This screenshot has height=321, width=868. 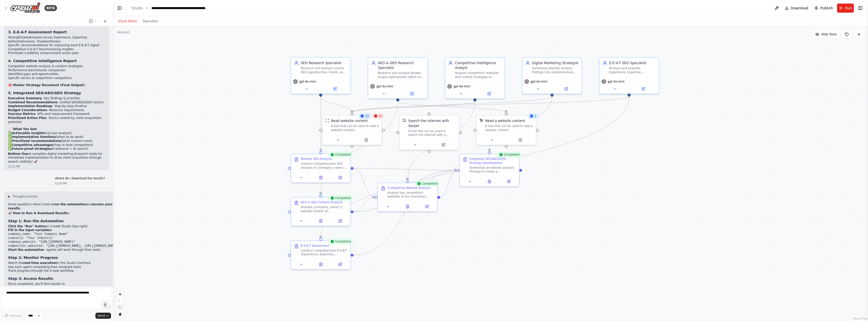 What do you see at coordinates (475, 78) in the screenshot?
I see `div: Competitive Intelligence AnalystAnalyze competitors' websites and content strategies to identify ...` at bounding box center [475, 78].